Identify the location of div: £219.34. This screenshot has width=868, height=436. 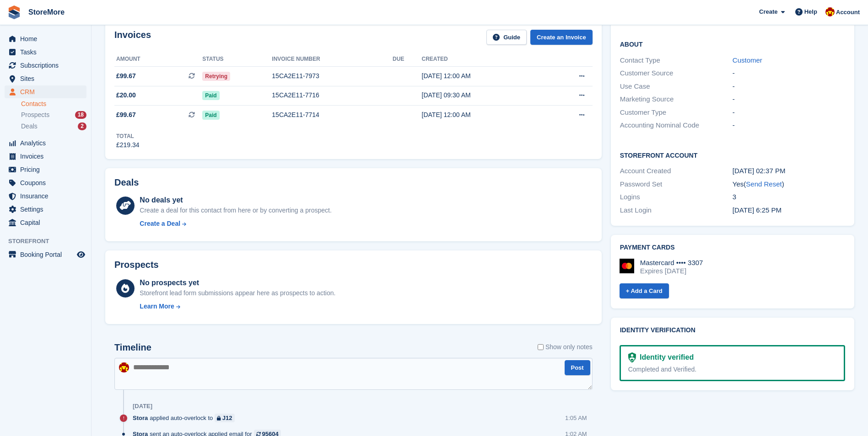
(128, 145).